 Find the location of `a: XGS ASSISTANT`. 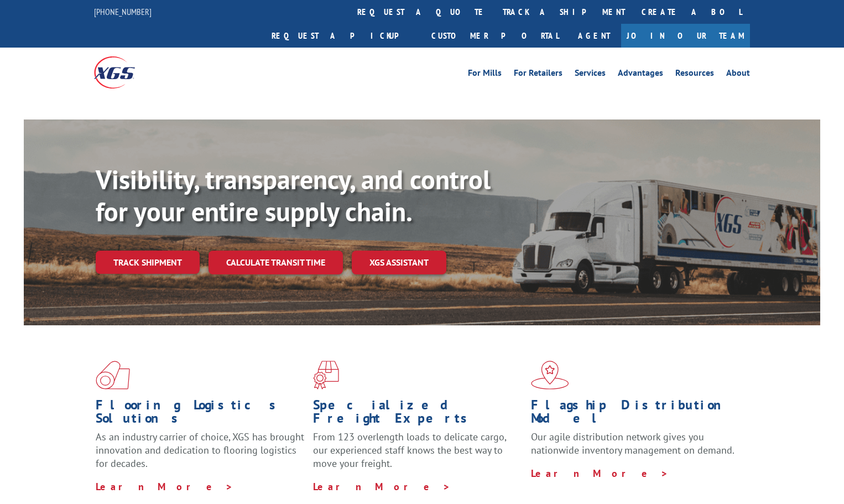

a: XGS ASSISTANT is located at coordinates (399, 262).